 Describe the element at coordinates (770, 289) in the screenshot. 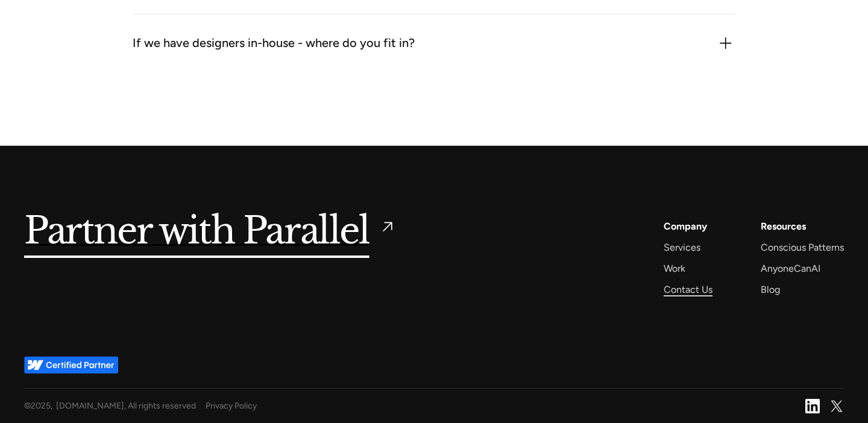

I see `a: Blog` at that location.